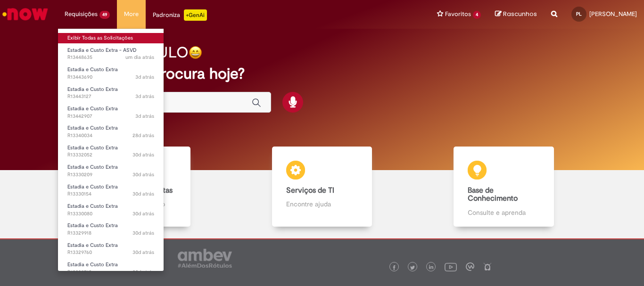  What do you see at coordinates (492, 194) in the screenshot?
I see `b: Base de Conhecimento` at bounding box center [492, 194].